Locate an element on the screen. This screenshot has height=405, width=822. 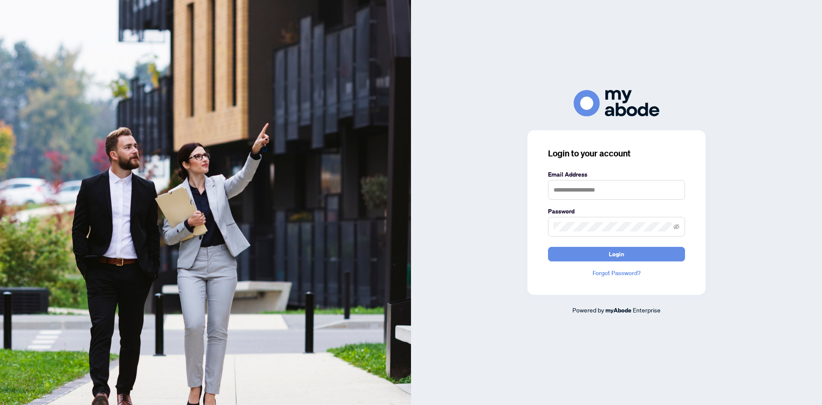
label: Email Address is located at coordinates (617, 174).